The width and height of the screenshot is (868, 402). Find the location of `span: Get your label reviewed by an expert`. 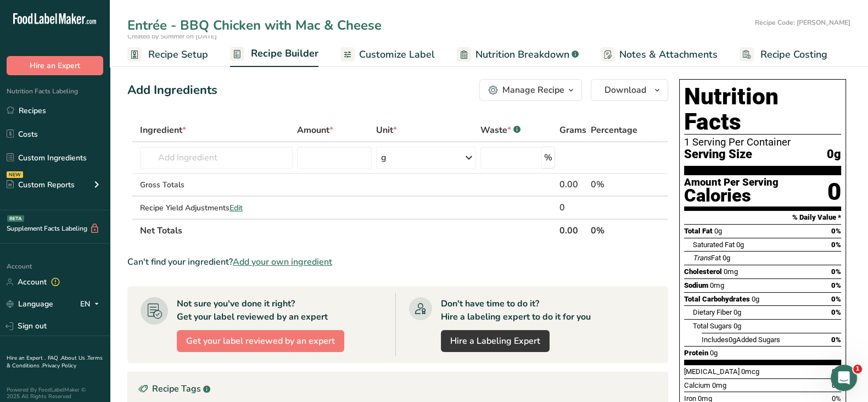

span: Get your label reviewed by an expert is located at coordinates (261, 342).